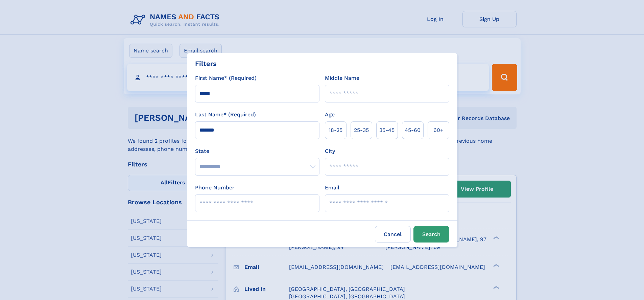 Image resolution: width=644 pixels, height=300 pixels. Describe the element at coordinates (439, 130) in the screenshot. I see `span: 60+` at that location.